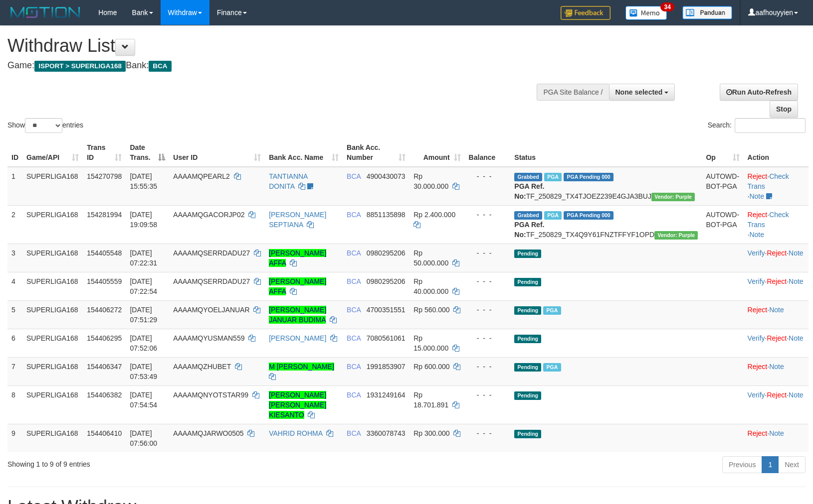  What do you see at coordinates (15, 371) in the screenshot?
I see `td: 7` at bounding box center [15, 371].